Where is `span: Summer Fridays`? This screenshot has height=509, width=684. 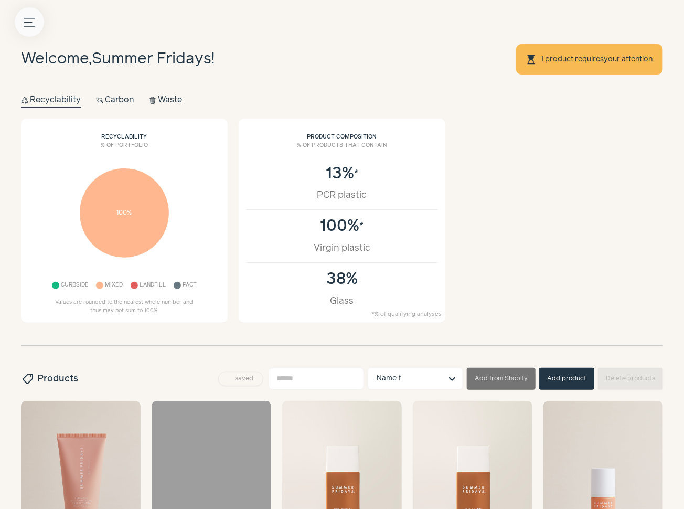
span: Summer Fridays is located at coordinates (152, 59).